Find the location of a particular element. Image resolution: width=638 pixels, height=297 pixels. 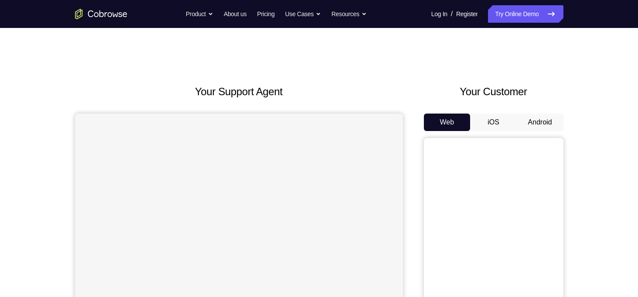

h2: Your Support Agent is located at coordinates (239, 92).